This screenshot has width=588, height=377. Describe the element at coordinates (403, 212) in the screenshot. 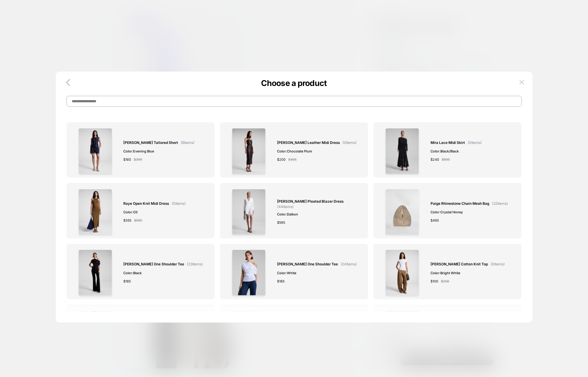

I see `img: PAIGE_BAG_CRYE_lead.jpg` at that location.